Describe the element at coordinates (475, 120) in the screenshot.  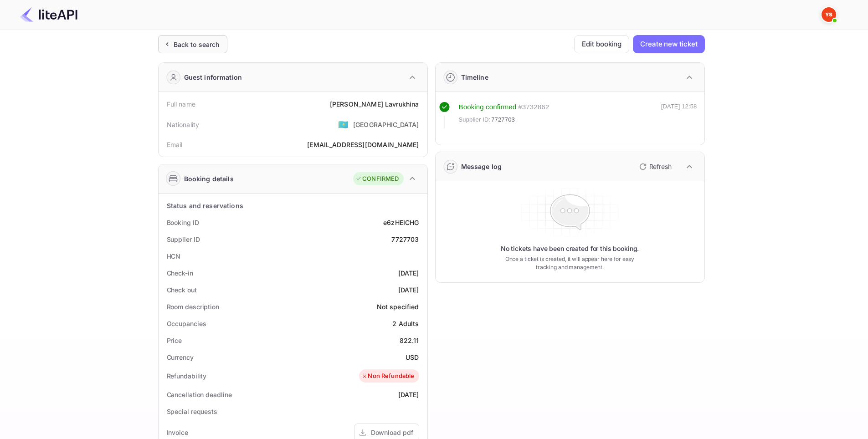
I see `span: Supplier ID:` at that location.